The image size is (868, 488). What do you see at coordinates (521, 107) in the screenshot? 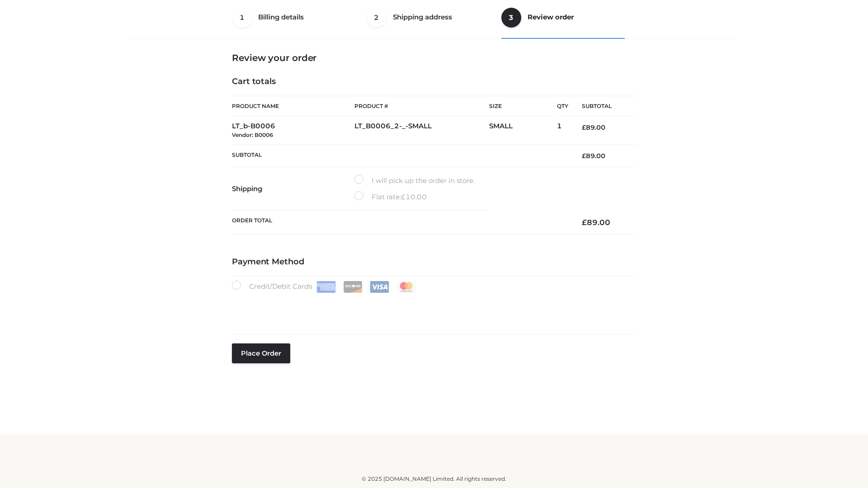
I see `th: Size` at bounding box center [521, 107].